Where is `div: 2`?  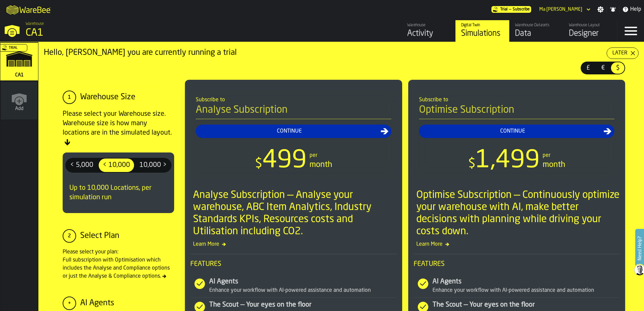 div: 2 is located at coordinates (69, 236).